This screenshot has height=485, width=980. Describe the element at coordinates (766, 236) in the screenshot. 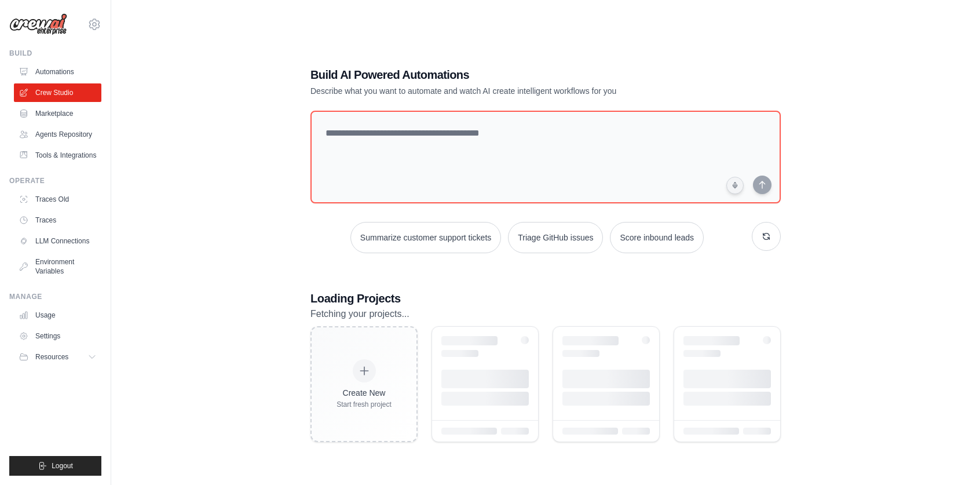

I see `button: Get new suggestions` at that location.